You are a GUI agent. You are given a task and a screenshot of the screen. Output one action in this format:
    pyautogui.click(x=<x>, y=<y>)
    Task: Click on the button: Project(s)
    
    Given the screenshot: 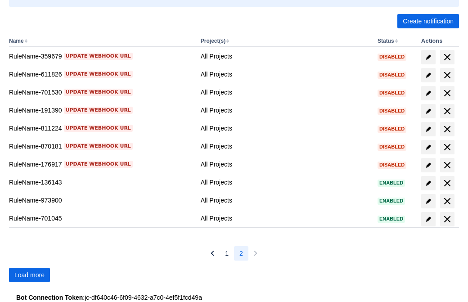 What is the action you would take?
    pyautogui.click(x=213, y=41)
    